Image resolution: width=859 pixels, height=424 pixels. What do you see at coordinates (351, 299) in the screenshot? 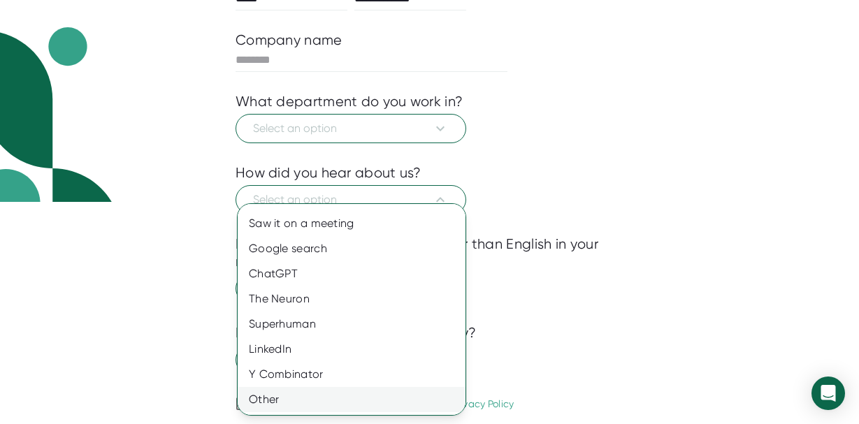
I see `div: The Neuron` at bounding box center [351, 299].